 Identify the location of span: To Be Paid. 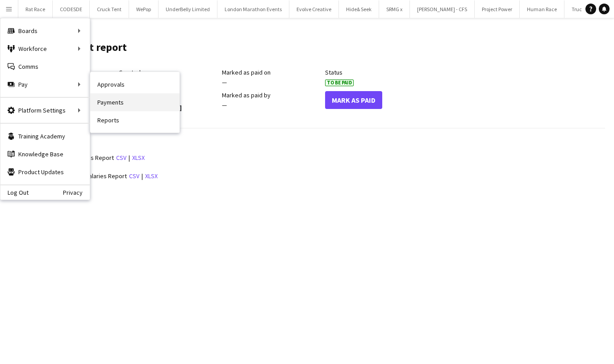
(340, 83).